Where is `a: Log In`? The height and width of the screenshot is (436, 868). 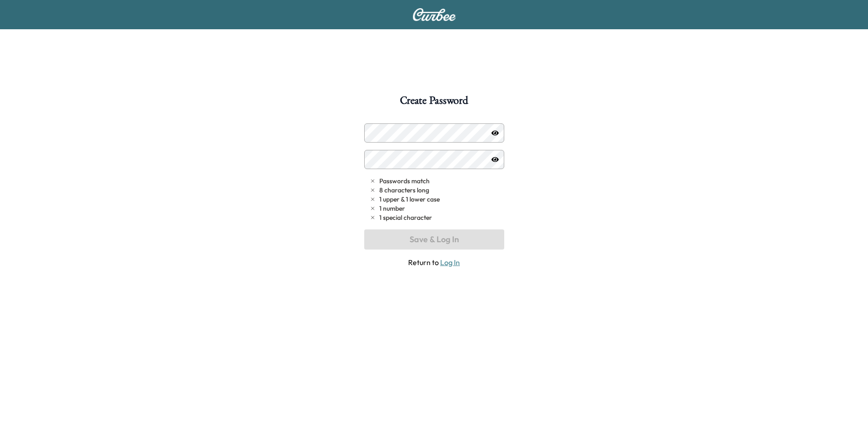 a: Log In is located at coordinates (450, 262).